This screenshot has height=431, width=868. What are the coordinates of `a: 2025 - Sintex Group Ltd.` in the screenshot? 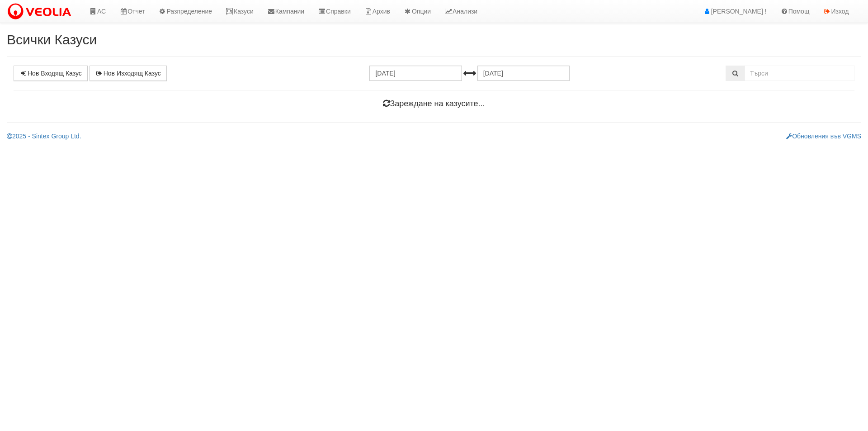 It's located at (44, 136).